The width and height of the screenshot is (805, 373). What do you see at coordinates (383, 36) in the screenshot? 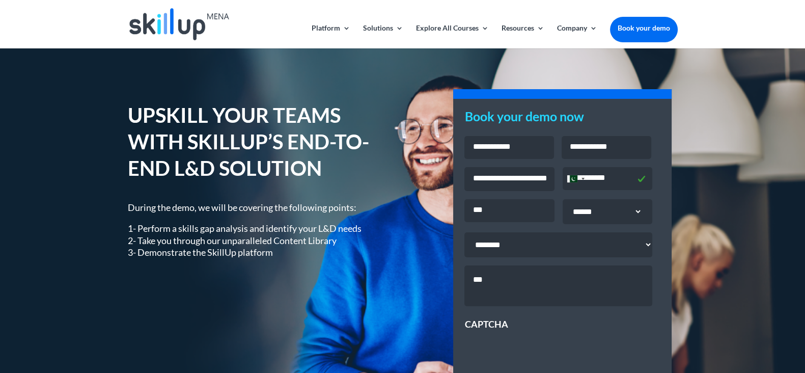
I see `a: Solutions` at bounding box center [383, 36].